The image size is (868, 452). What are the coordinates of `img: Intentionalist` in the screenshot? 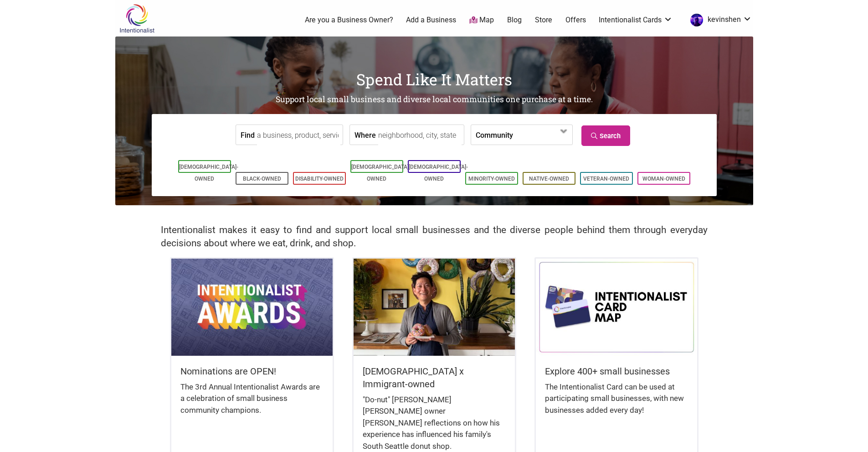 It's located at (137, 18).